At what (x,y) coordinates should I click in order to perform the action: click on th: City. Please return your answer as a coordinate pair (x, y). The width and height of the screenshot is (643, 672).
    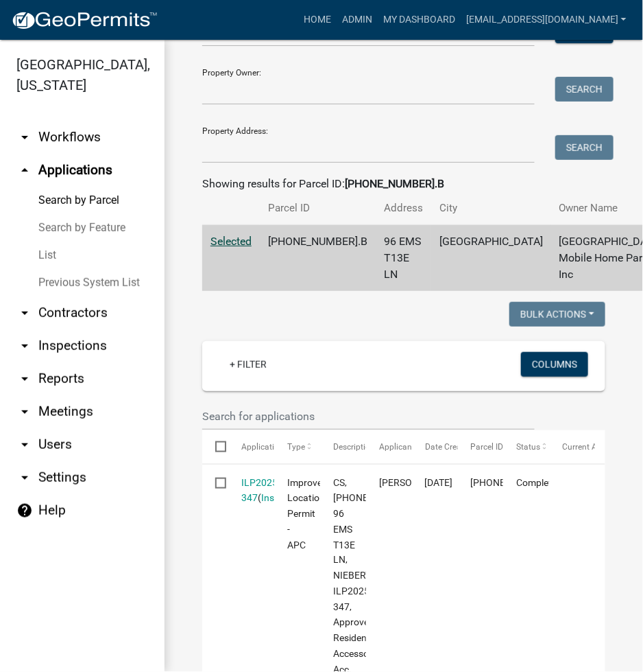
    Looking at the image, I should click on (491, 208).